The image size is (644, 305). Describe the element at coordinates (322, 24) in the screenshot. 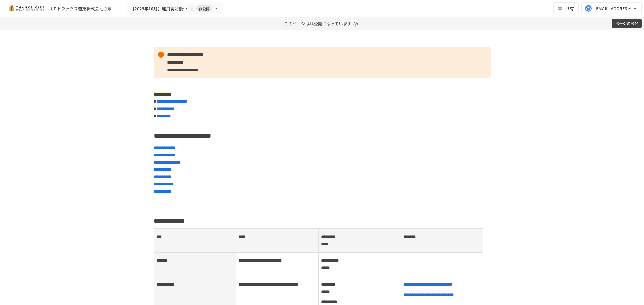

I see `p: このページは非公開になっています` at that location.